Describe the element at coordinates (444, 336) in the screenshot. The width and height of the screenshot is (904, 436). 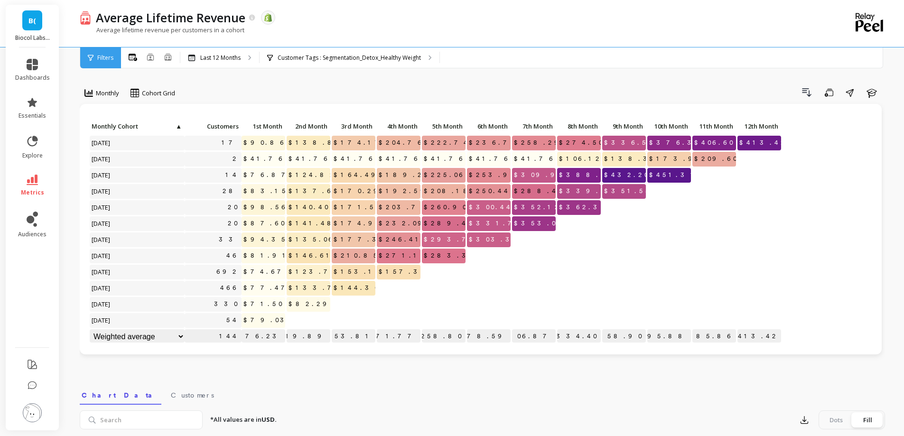
I see `p: $258.80` at that location.